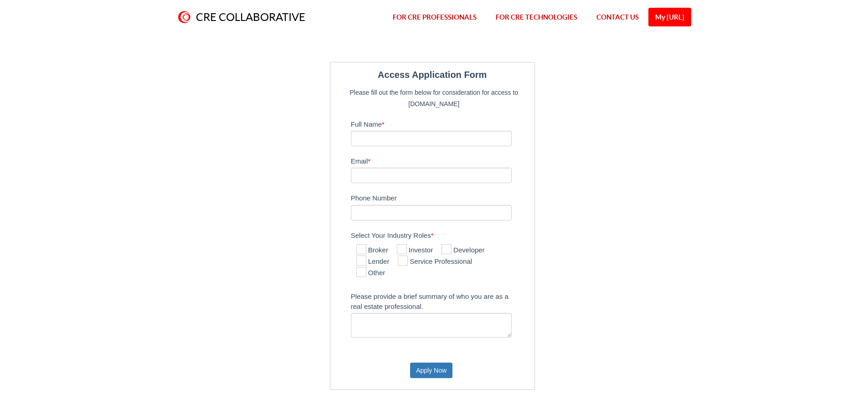 This screenshot has height=415, width=868. Describe the element at coordinates (435, 262) in the screenshot. I see `label: Service Professional` at that location.